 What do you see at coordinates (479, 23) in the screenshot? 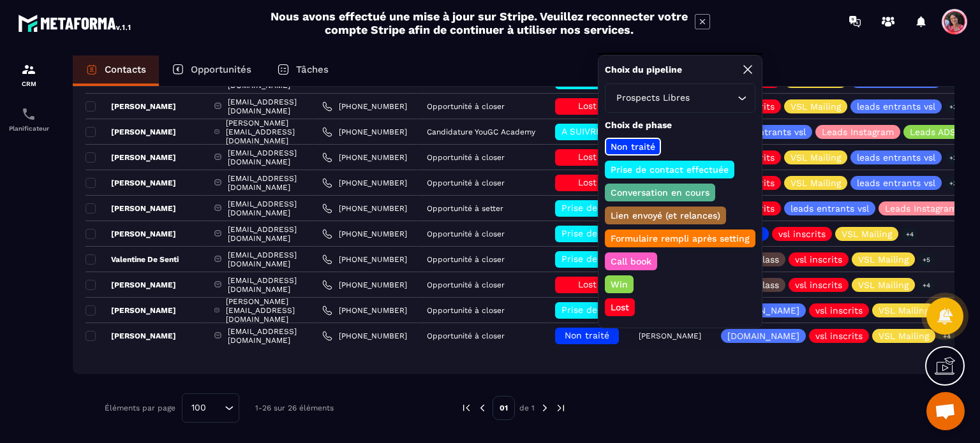
I see `h2: Nous avons effectué une mise à jour sur Stripe. Veuillez reconnecter votre compte Stripe afin de ...` at bounding box center [479, 23].